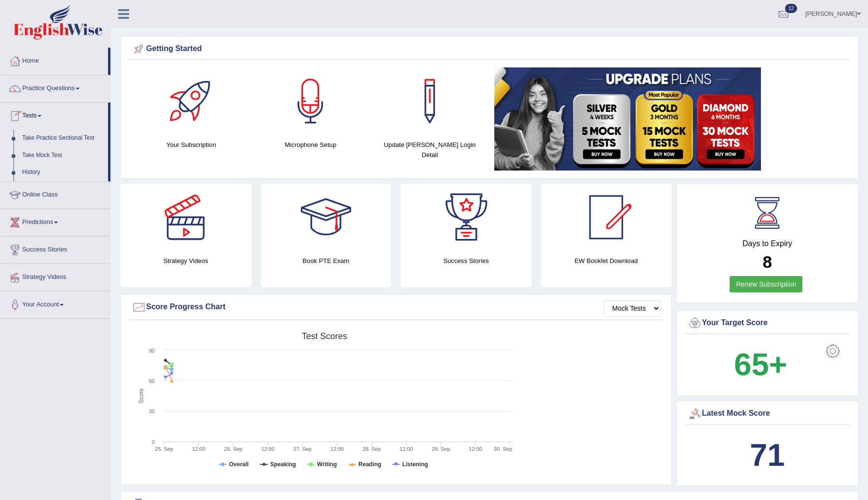 This screenshot has height=500, width=868. What do you see at coordinates (606, 260) in the screenshot?
I see `h4: EW Booklet Download` at bounding box center [606, 260].